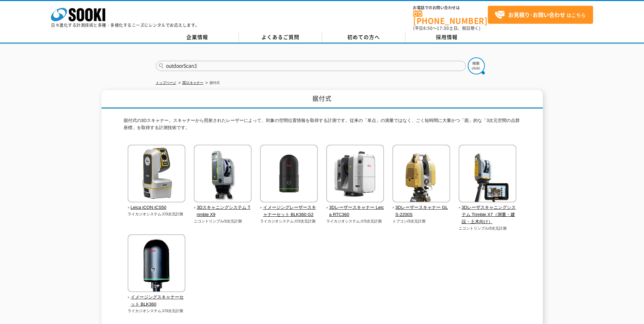  What do you see at coordinates (322, 126) in the screenshot?
I see `p: 据付式の3Dスキャナー。スキャナーから照射されたレーザーによって、対象の空間位置情報を取得する計測です。従来の「単点」の測量ではなく、ごく短時間に大量かつ「面」的な「3次元空間の点群座標」を取得...` at bounding box center [322, 126].